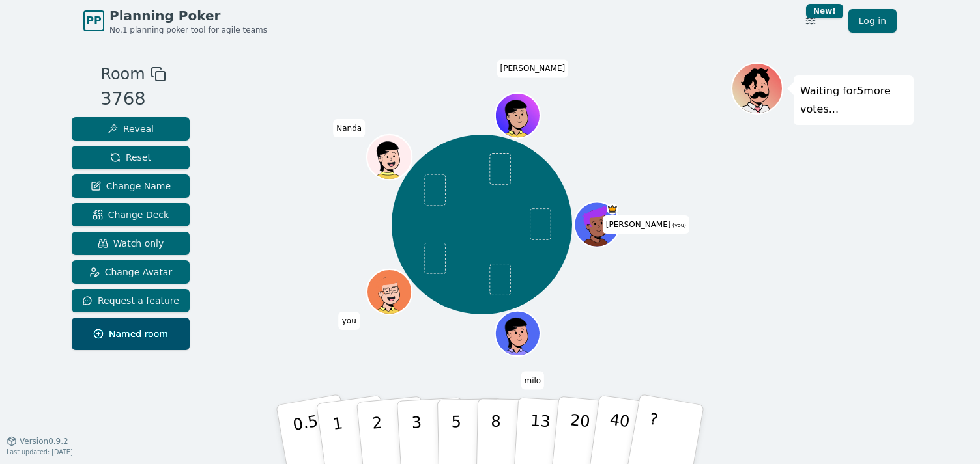 This screenshot has height=464, width=980. Describe the element at coordinates (188, 30) in the screenshot. I see `span: No.1 planning poker tool for agile teams` at that location.